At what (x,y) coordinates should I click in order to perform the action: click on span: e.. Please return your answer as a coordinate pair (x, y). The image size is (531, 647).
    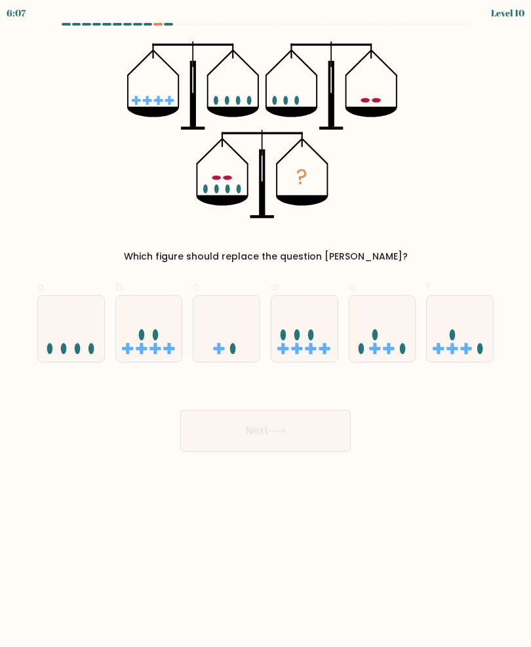
    Looking at the image, I should click on (352, 286).